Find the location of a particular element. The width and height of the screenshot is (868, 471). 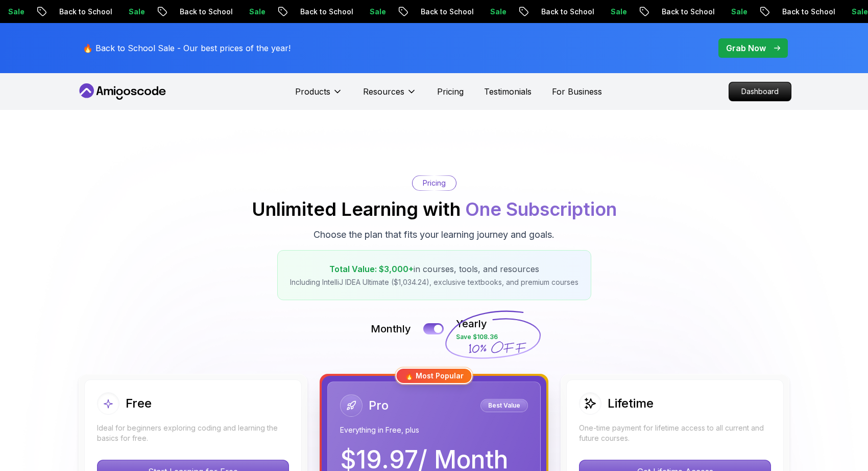

button: Resources is located at coordinates (390, 96).